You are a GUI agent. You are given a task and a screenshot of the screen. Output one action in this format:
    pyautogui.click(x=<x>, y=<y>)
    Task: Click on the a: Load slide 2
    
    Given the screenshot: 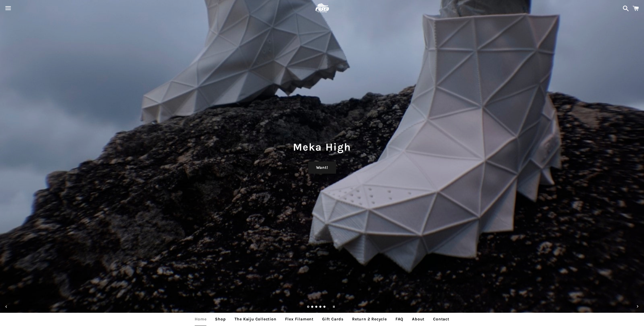 What is the action you would take?
    pyautogui.click(x=313, y=307)
    